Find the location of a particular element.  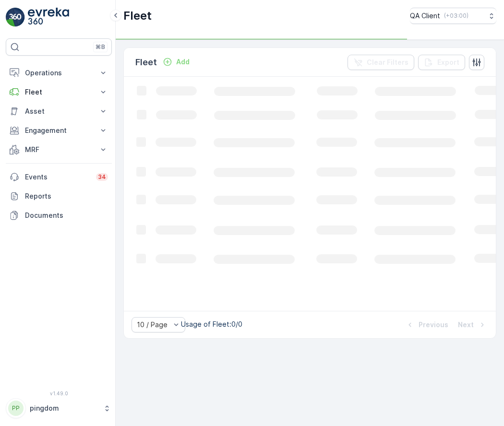

button: Add is located at coordinates (176, 62).